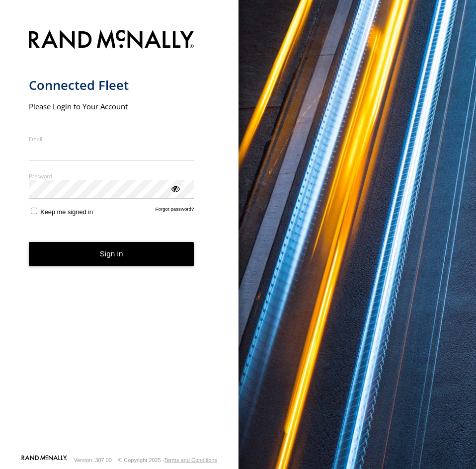  What do you see at coordinates (119, 239) in the screenshot?
I see `form: main` at bounding box center [119, 239].